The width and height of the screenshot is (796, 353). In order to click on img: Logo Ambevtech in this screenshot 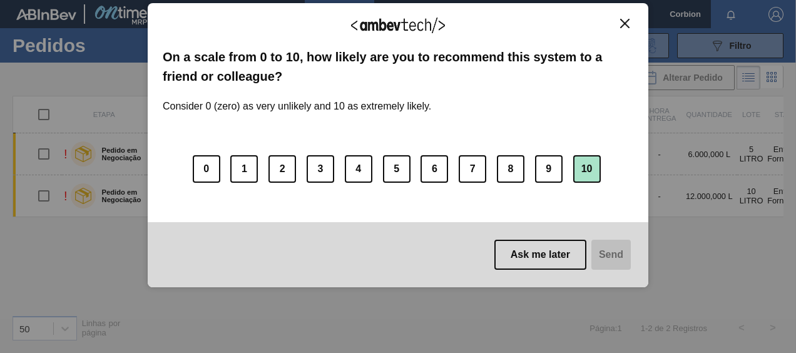, I will do `click(398, 25)`.